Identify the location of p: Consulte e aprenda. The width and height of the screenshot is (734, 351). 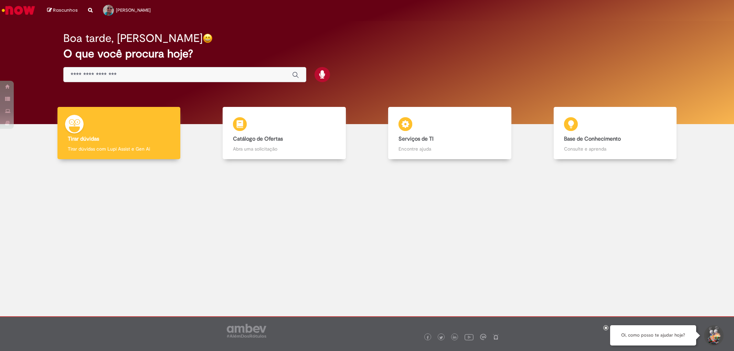
(615, 149).